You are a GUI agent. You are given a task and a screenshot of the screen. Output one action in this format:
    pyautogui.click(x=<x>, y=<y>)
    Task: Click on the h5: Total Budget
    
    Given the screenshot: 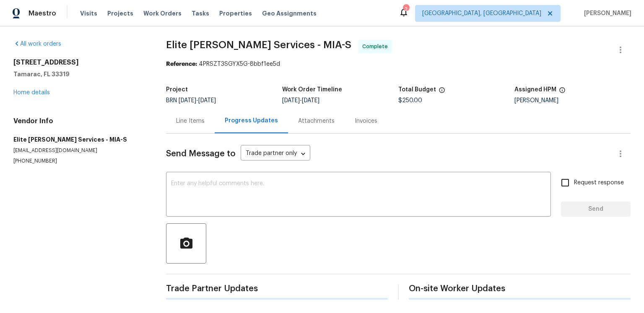 What is the action you would take?
    pyautogui.click(x=417, y=90)
    